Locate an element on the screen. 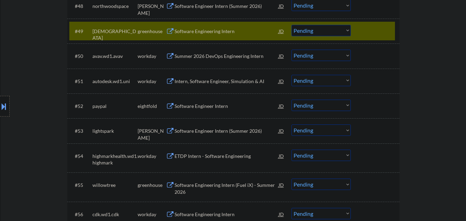 This screenshot has width=466, height=221. div: eightfold is located at coordinates (152, 106).